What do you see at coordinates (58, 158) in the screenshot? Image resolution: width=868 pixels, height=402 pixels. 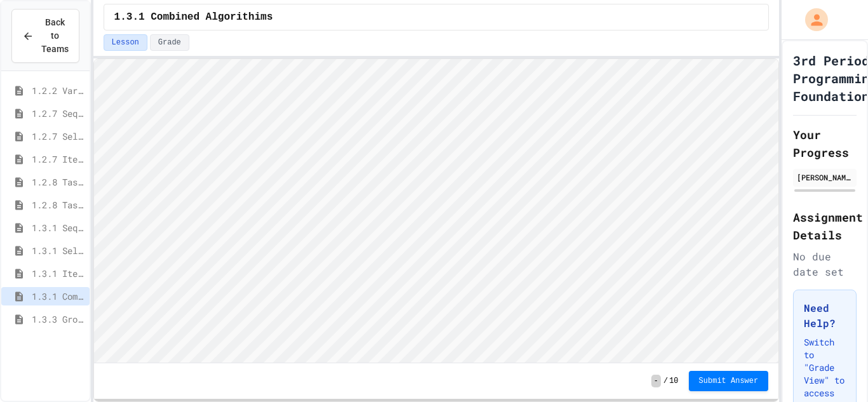 I see `span: 1.2.7 Iteration` at bounding box center [58, 158].